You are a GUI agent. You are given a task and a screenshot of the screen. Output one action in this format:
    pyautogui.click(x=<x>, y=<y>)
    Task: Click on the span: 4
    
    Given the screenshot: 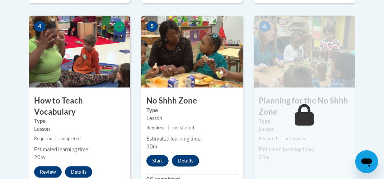 What is the action you would take?
    pyautogui.click(x=40, y=27)
    